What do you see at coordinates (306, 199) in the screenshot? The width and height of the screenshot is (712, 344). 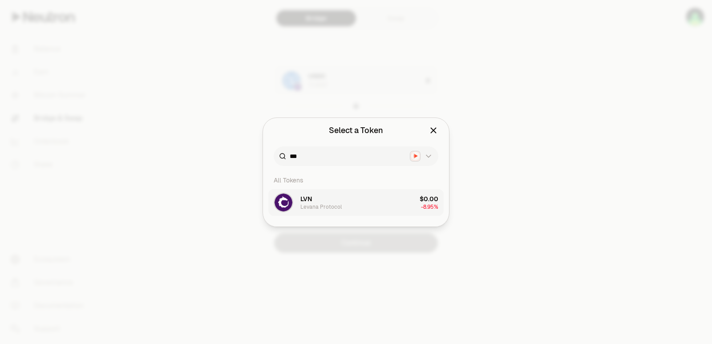 I see `span: LVN` at bounding box center [306, 199].